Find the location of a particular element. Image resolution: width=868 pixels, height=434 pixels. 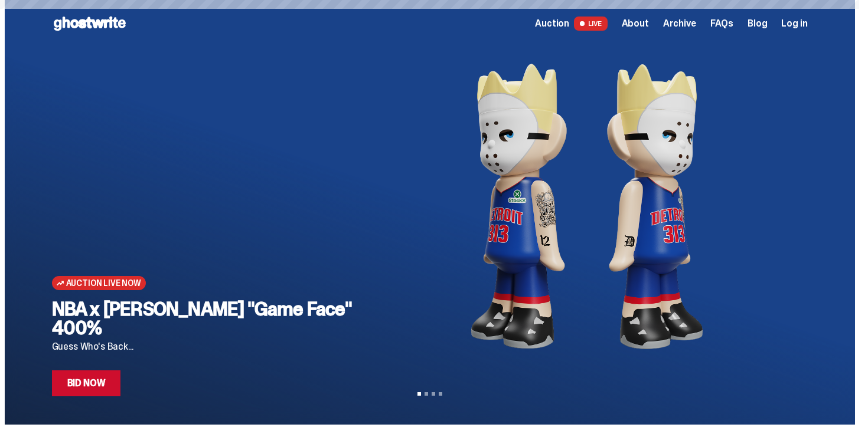

button: View slide 1 is located at coordinates (419, 394).